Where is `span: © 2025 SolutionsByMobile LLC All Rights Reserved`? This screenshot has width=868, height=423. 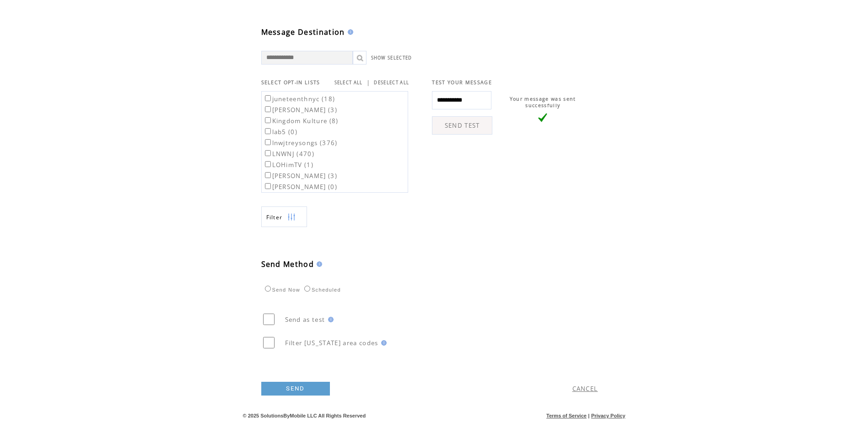
span: © 2025 SolutionsByMobile LLC All Rights Reserved is located at coordinates (304, 416).